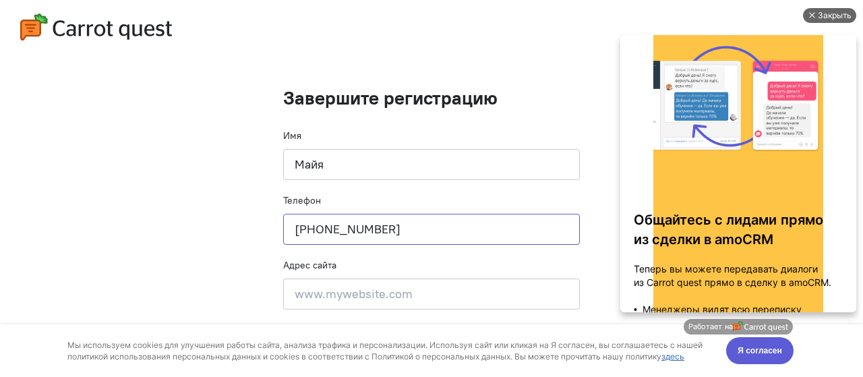  Describe the element at coordinates (96, 326) in the screenshot. I see `span: Работает на` at that location.